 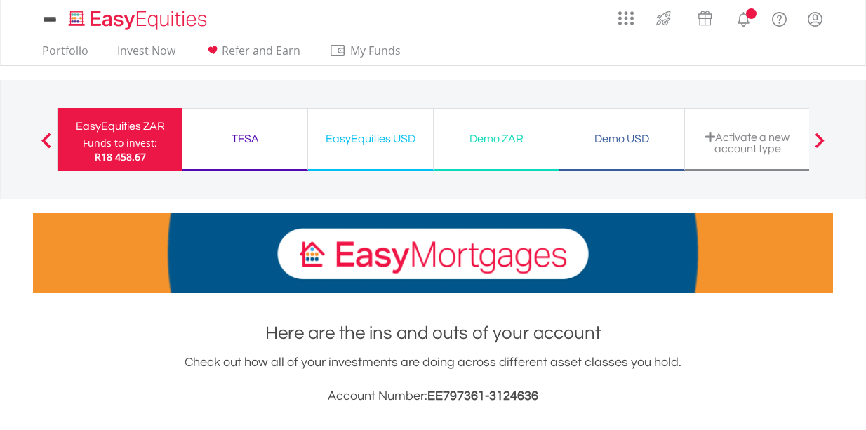 What do you see at coordinates (146, 54) in the screenshot?
I see `a: Invest Now` at bounding box center [146, 54].